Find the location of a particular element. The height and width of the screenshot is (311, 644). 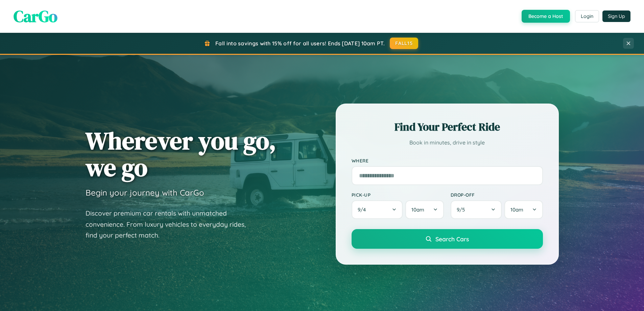

button: 9/5 is located at coordinates (477, 210).